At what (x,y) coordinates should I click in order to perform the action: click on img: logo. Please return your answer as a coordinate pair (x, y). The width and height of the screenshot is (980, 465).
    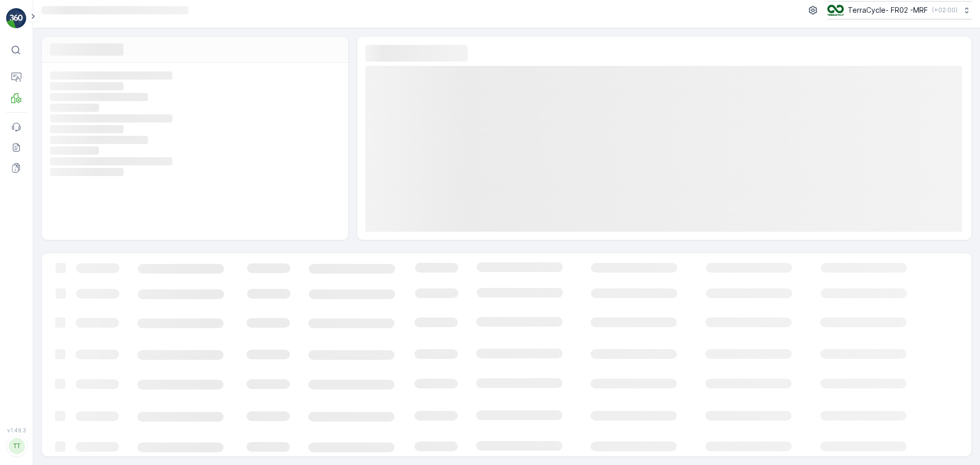
    Looking at the image, I should click on (16, 19).